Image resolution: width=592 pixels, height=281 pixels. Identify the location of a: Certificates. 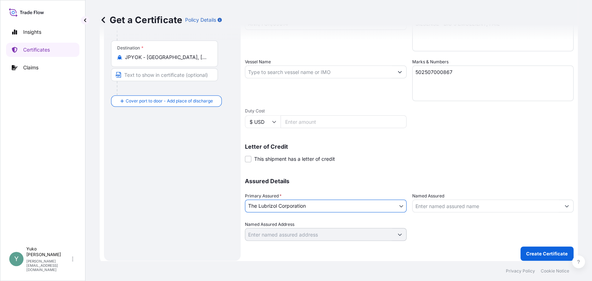
(43, 50).